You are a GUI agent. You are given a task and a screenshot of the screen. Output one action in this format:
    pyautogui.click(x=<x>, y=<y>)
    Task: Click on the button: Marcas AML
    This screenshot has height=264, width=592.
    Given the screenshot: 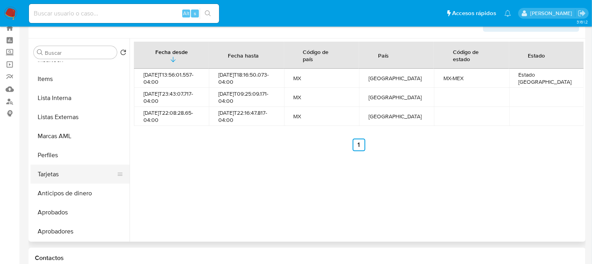 What is the action you would take?
    pyautogui.click(x=80, y=136)
    